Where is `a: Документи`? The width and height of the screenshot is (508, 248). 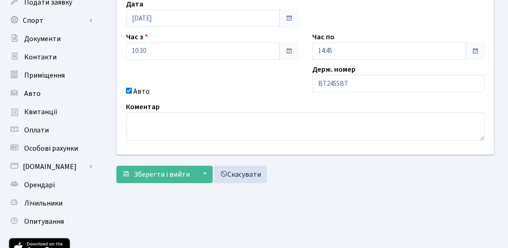
a: Документи is located at coordinates (50, 39).